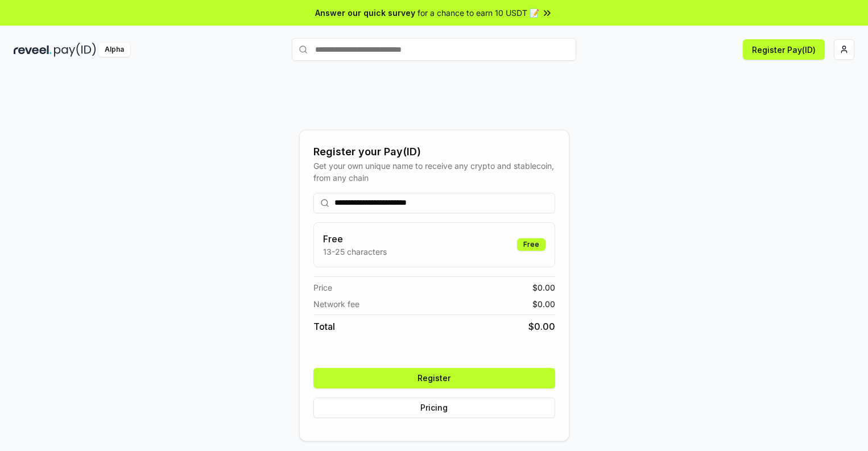  I want to click on h3: Free, so click(355, 239).